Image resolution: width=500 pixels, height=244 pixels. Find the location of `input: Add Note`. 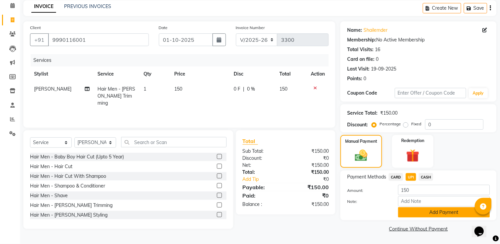

input: Add Note is located at coordinates (444, 201).